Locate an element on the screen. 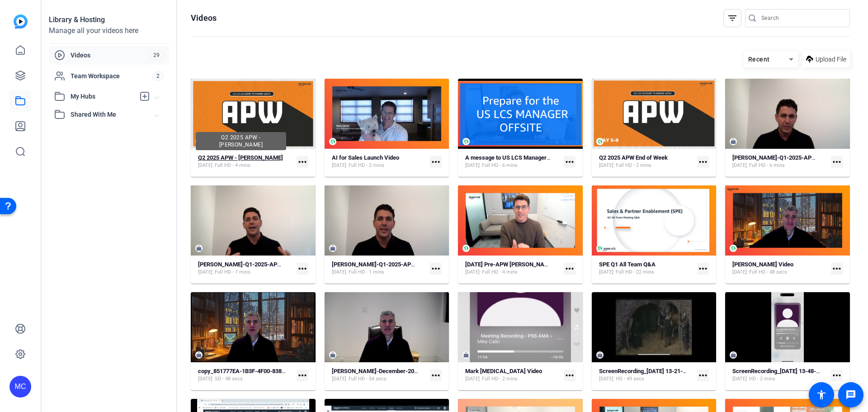  button: Upload File is located at coordinates (826, 59).